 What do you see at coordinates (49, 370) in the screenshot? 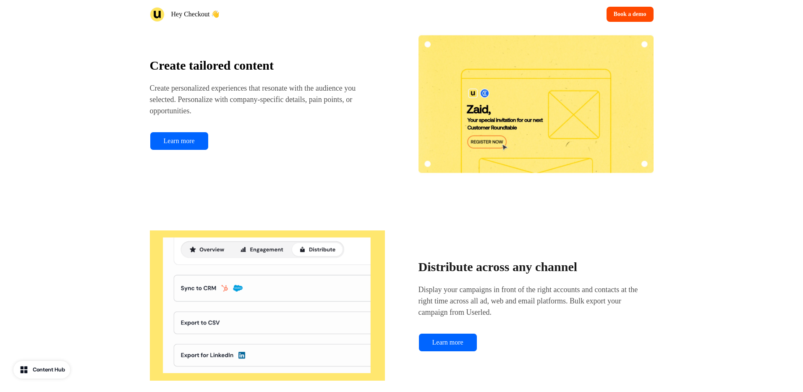
I see `div: Content Hub` at bounding box center [49, 370].